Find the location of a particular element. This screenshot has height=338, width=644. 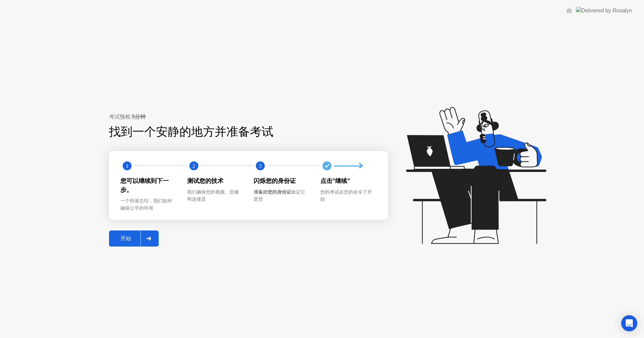

div: 我们确保您的视频、音频和连接是 is located at coordinates (215, 196).